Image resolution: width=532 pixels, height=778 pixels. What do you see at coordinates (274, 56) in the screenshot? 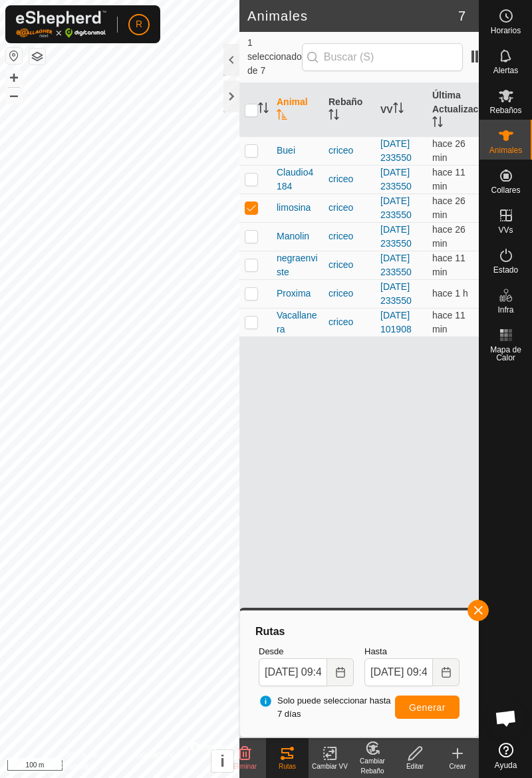
I see `span: 1 seleccionado de 7` at bounding box center [274, 56].